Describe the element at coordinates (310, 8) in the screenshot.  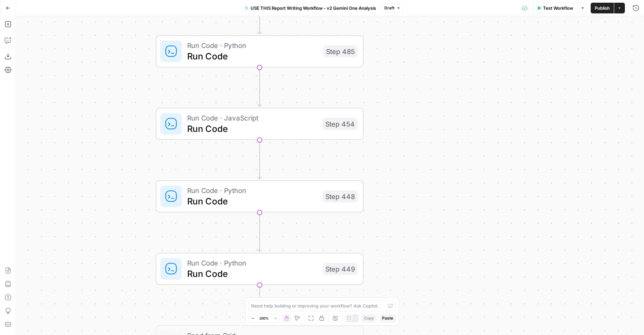
I see `button: USE THIS Report Writing Workflow - v2 Gemini One Analysis` at that location.